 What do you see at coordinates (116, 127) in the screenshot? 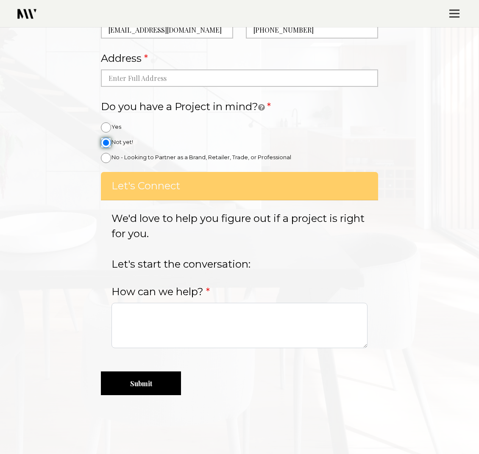
I see `span: Yes` at bounding box center [116, 127].